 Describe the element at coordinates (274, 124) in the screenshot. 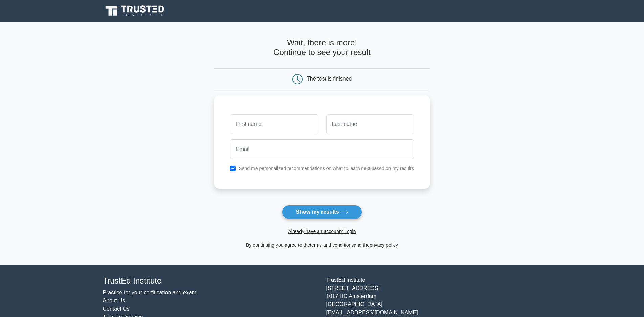

I see `input: First name` at that location.